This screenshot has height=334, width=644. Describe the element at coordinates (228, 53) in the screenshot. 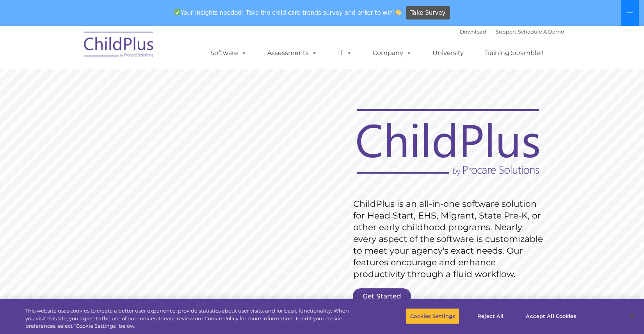

I see `a: Software` at that location.